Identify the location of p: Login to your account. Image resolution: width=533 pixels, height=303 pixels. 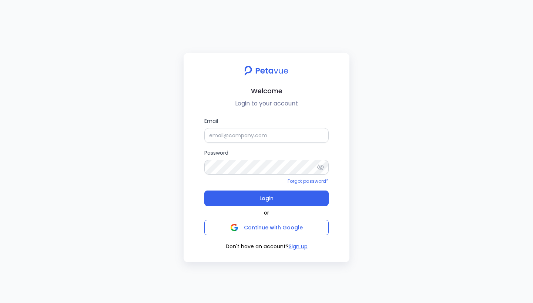
(266, 104).